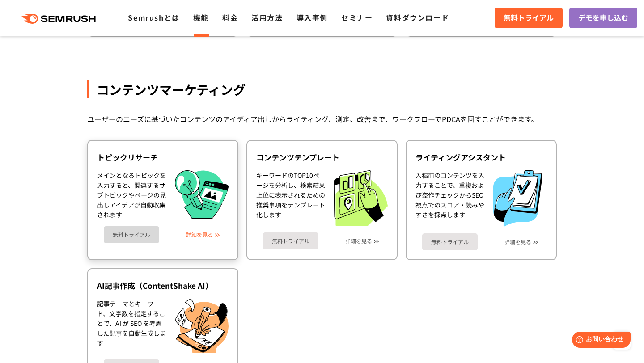  I want to click on div: 入稿前のコンテンツを入力することで、重複および盗作チェックからSEO視点でのスコア・読みやすさを採点します, so click(450, 199).